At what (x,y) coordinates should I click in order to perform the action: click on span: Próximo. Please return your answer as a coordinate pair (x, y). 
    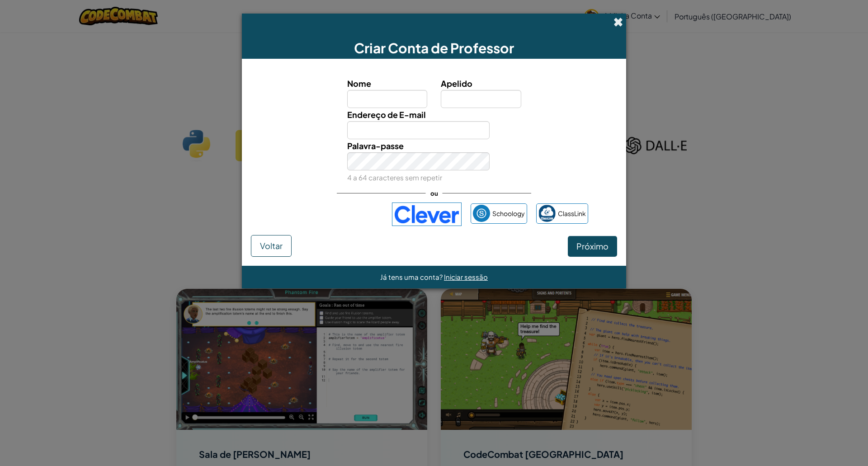
    Looking at the image, I should click on (592, 246).